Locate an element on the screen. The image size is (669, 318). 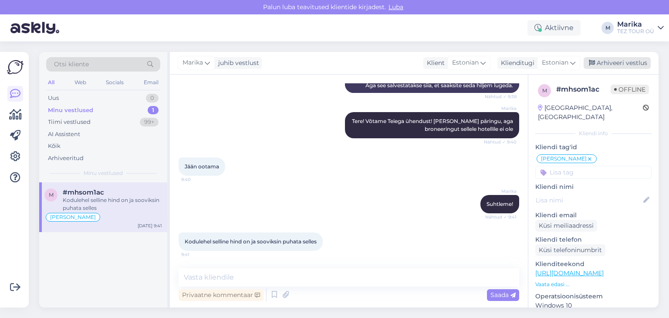
span: Minu vestlused is located at coordinates (103, 173).